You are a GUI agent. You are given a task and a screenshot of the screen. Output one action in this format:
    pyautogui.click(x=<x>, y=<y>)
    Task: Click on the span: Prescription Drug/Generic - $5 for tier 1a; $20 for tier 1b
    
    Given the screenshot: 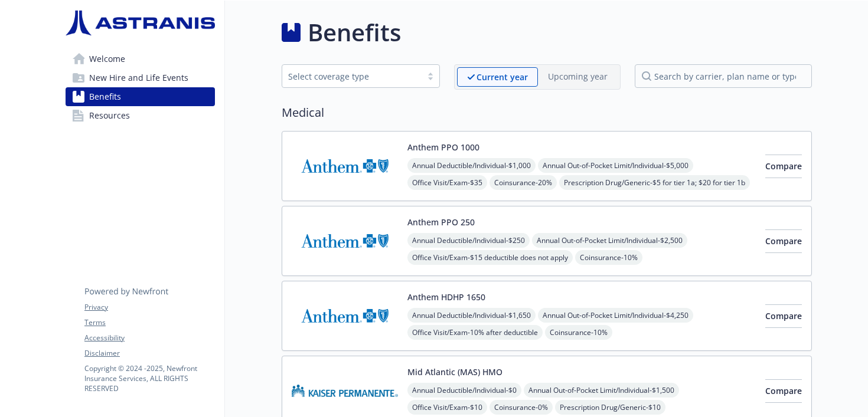 What is the action you would take?
    pyautogui.click(x=654, y=182)
    